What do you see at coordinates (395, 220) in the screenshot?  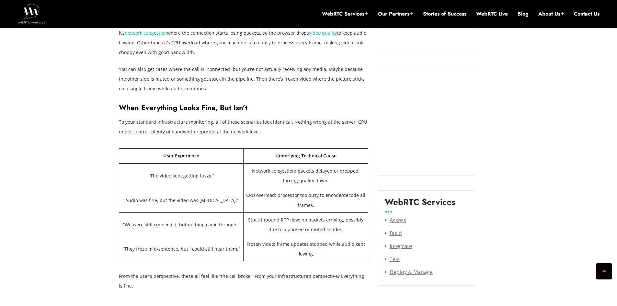 I see `a: Assess` at bounding box center [395, 220].